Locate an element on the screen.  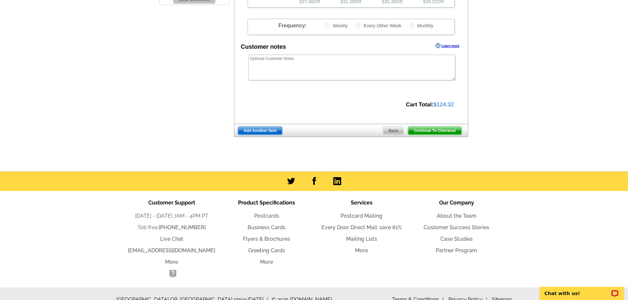
a: Add Another Item is located at coordinates (260, 131).